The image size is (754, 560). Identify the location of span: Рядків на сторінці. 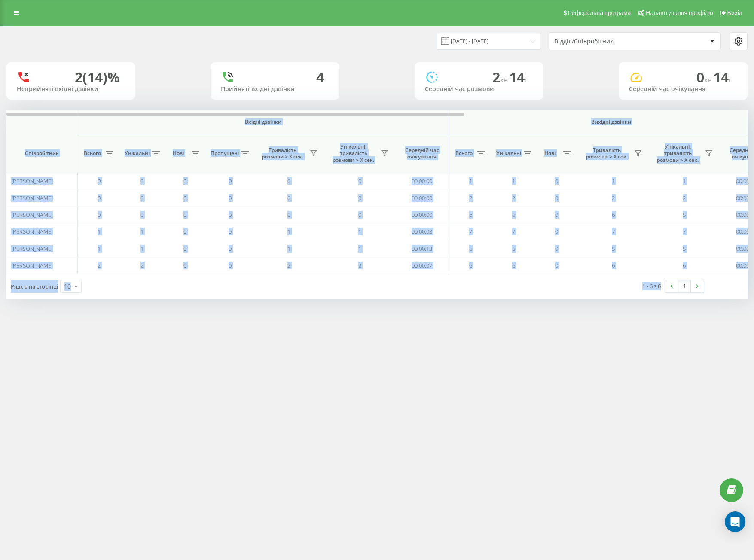
(34, 286).